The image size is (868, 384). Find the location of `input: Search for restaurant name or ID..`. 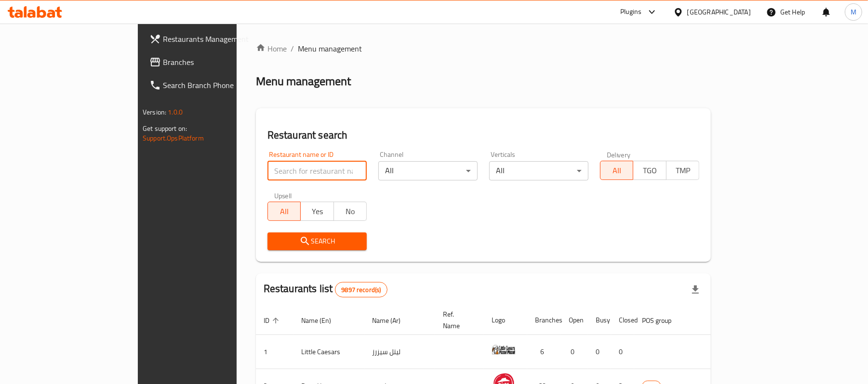

input: Search for restaurant name or ID.. is located at coordinates (317, 171).